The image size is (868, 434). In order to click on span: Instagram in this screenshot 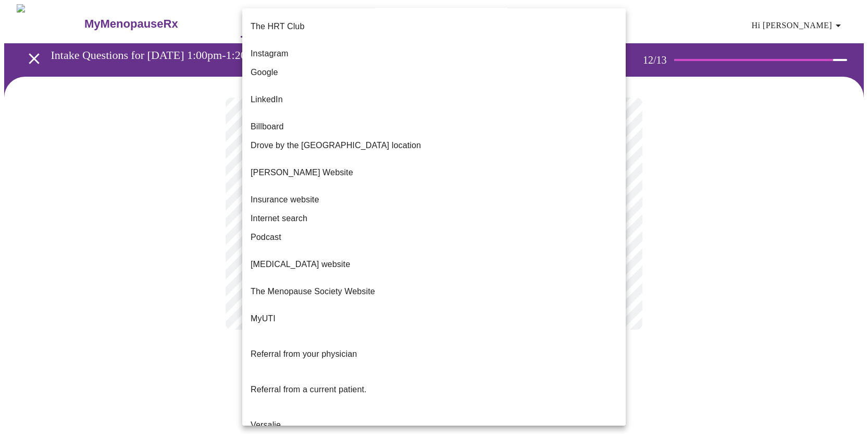, I will do `click(270, 54)`.